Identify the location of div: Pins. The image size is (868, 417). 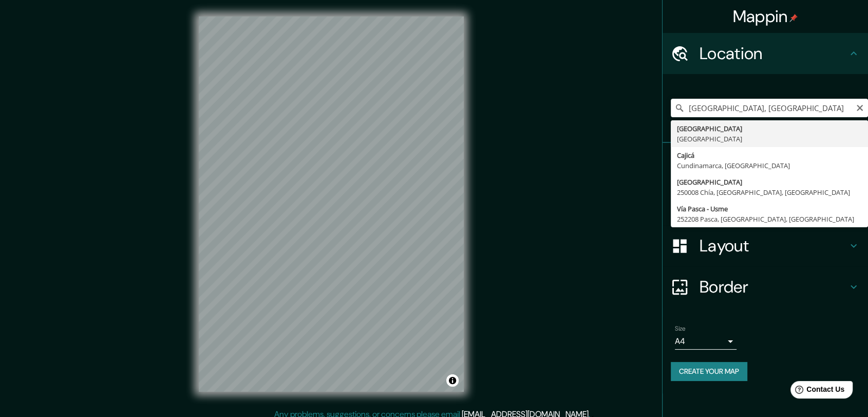
(765, 163).